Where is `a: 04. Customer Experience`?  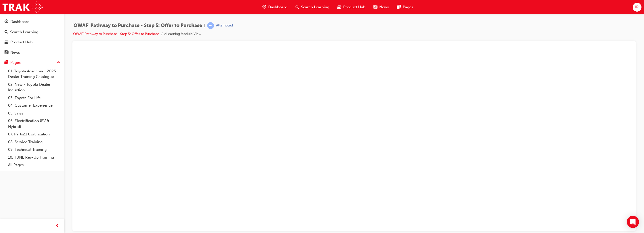
a: 04. Customer Experience is located at coordinates (34, 106).